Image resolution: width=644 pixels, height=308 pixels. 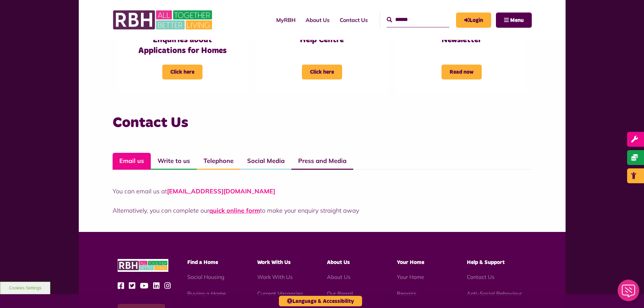 What do you see at coordinates (174, 161) in the screenshot?
I see `a: Write to us` at bounding box center [174, 161].